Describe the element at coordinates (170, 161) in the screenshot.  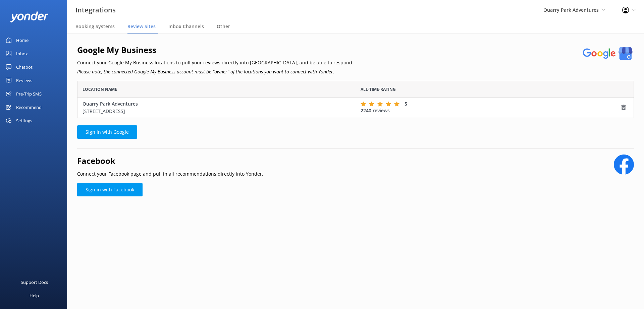
I see `h2: Facebook` at that location.